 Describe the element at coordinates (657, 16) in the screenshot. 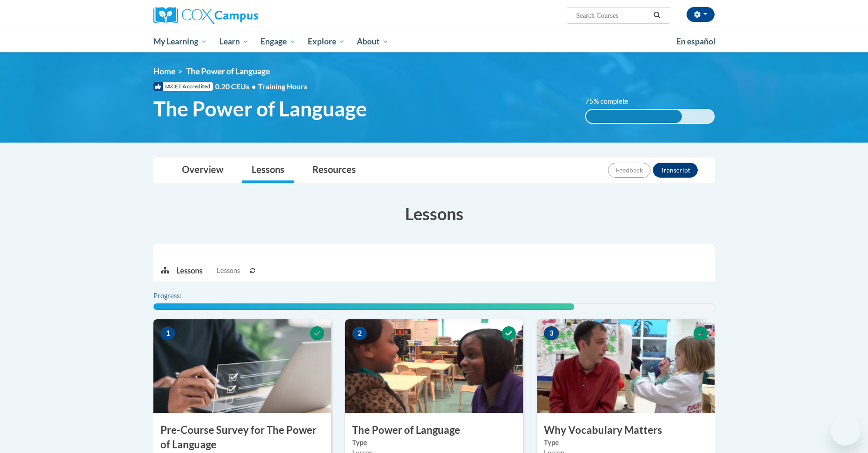

I see `button: Search` at that location.